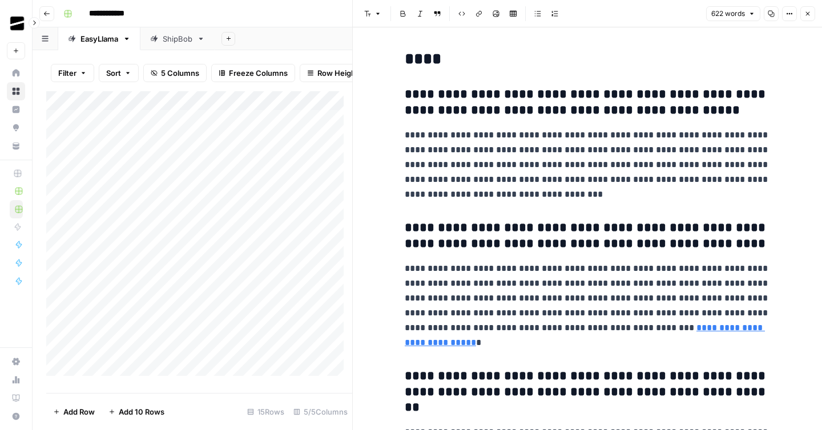  I want to click on button: Help + Support, so click(16, 417).